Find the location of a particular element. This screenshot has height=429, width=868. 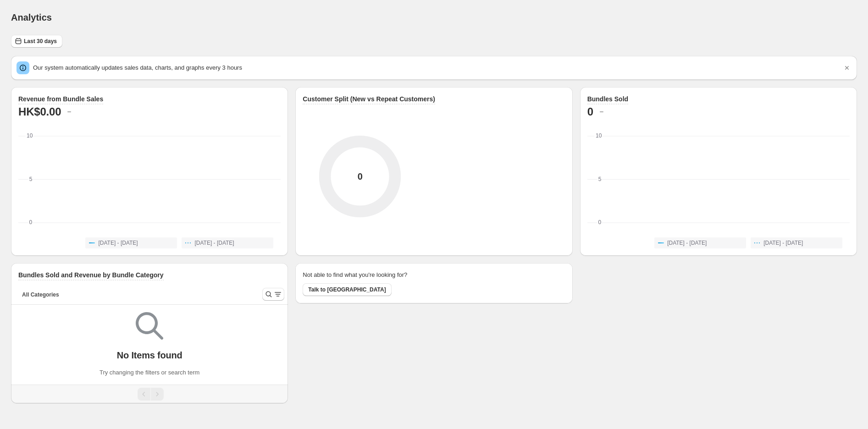

p: No Items found is located at coordinates (149, 355).